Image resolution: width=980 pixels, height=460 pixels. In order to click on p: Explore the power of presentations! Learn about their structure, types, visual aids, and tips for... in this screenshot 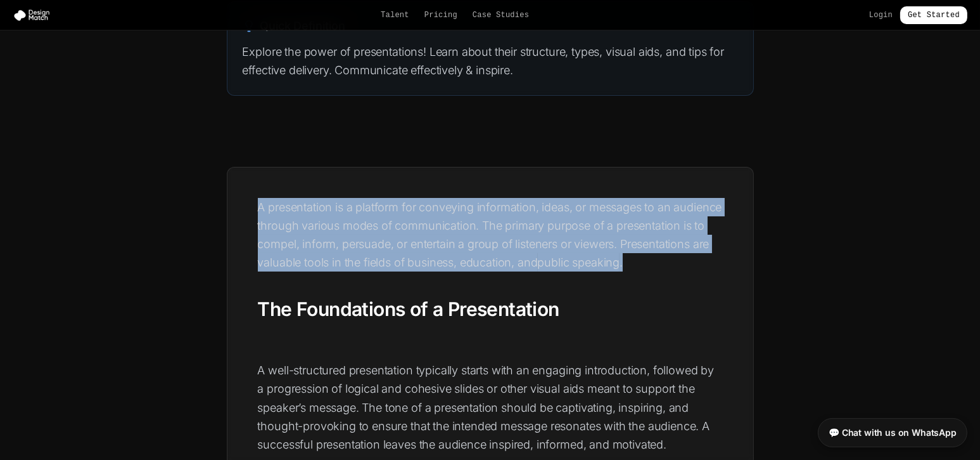, I will do `click(490, 61)`.